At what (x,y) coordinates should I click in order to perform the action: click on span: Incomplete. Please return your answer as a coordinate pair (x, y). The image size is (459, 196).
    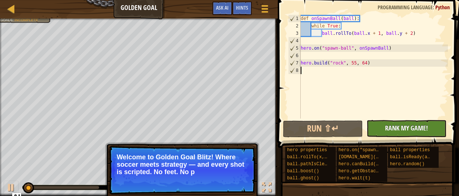
    Looking at the image, I should click on (26, 20).